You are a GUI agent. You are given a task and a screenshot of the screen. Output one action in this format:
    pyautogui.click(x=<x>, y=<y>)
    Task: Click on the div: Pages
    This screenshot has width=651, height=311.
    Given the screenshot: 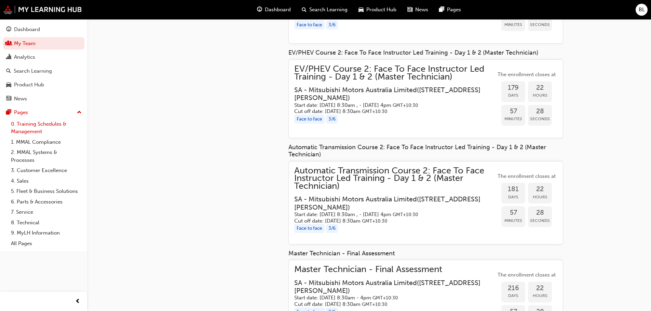 What is the action you would take?
    pyautogui.click(x=21, y=112)
    